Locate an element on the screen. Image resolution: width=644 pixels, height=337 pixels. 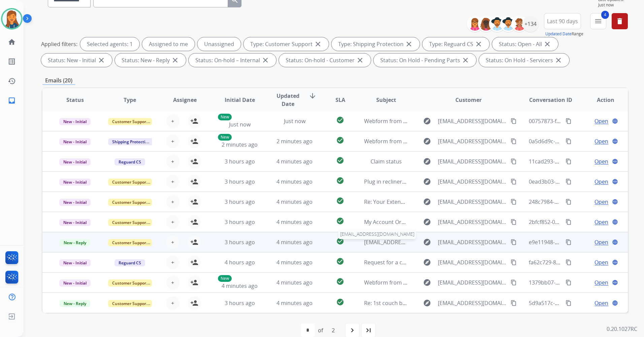
span: Initial Date is located at coordinates (240, 100).